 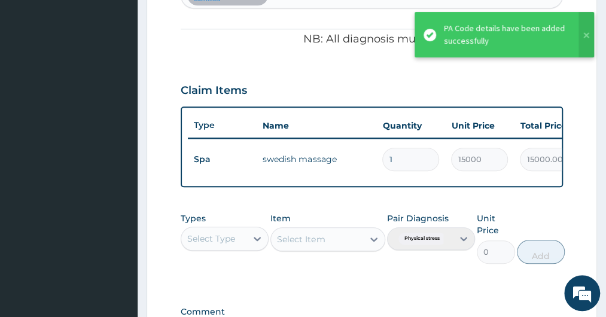 I want to click on th: Quantity, so click(x=411, y=126).